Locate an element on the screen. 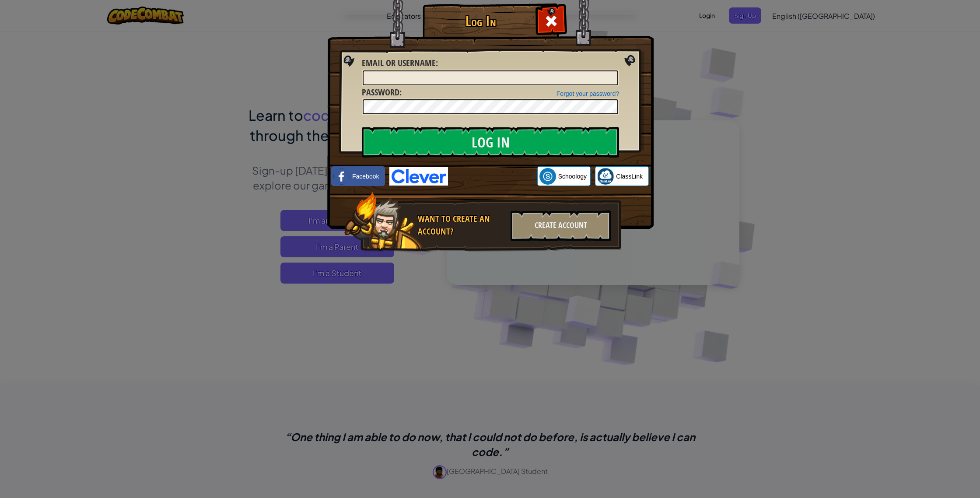 This screenshot has width=980, height=498. img: clever-logo-blue.png is located at coordinates (419, 176).